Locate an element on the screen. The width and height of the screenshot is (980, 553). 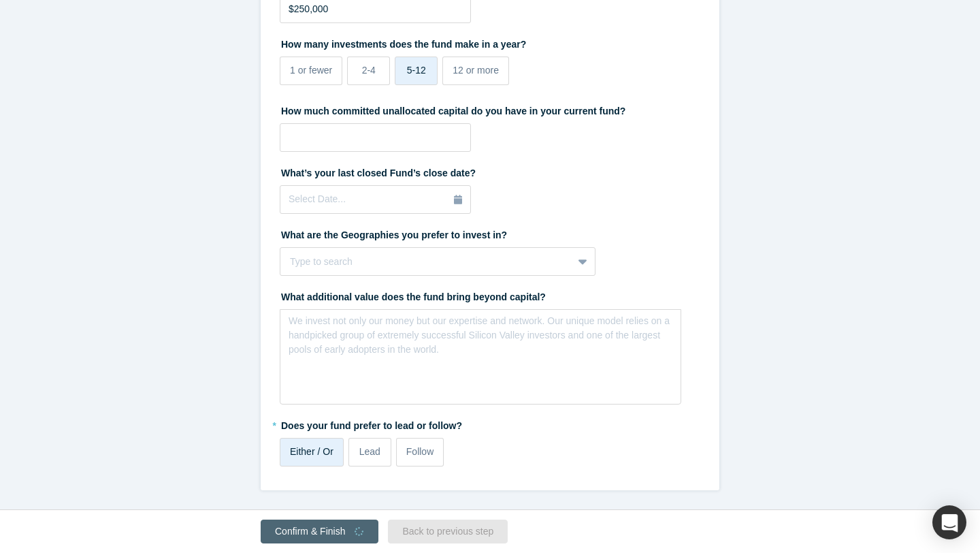
span: 1 or fewer is located at coordinates (311, 70).